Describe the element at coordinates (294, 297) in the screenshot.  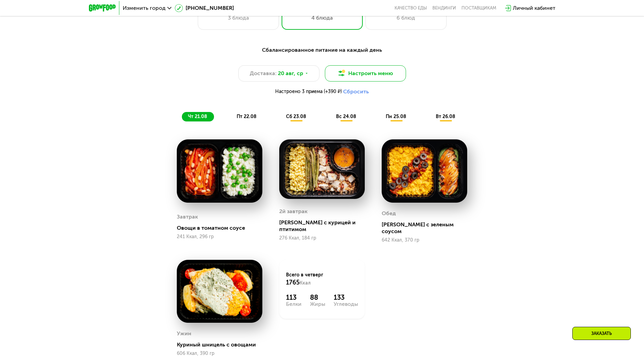
I see `div: 113` at that location.